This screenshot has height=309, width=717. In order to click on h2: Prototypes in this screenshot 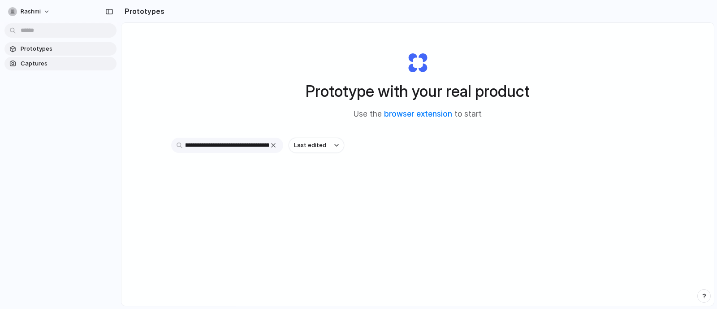, I will do `click(143, 11)`.